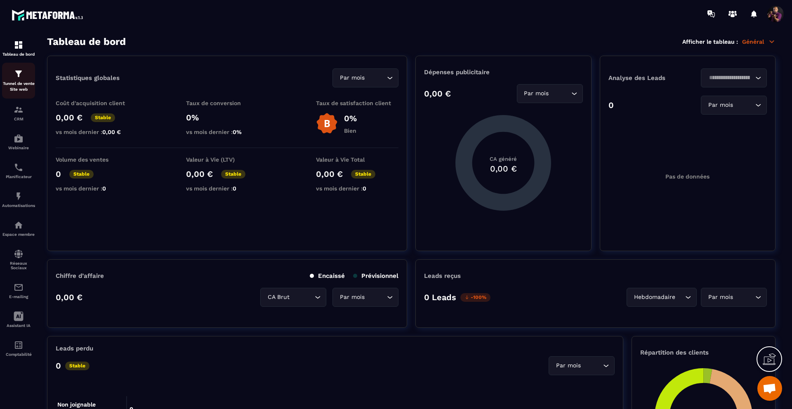 The image size is (792, 409). What do you see at coordinates (279, 298) in the screenshot?
I see `span: CA Brut` at bounding box center [279, 298].